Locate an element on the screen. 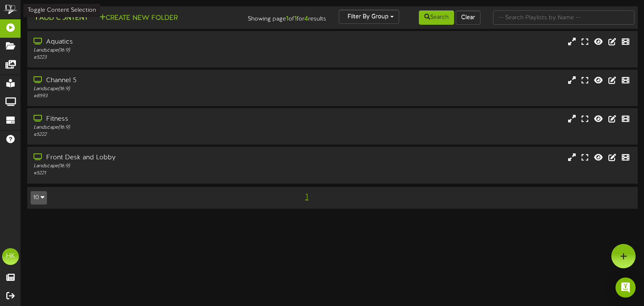  button: 10 is located at coordinates (39, 198).